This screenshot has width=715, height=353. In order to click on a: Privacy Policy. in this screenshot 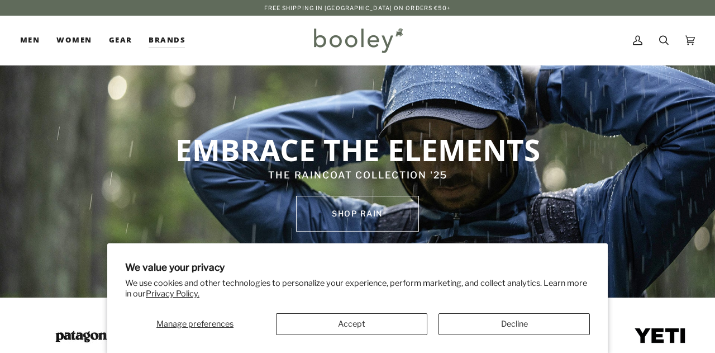, I will do `click(173, 293)`.